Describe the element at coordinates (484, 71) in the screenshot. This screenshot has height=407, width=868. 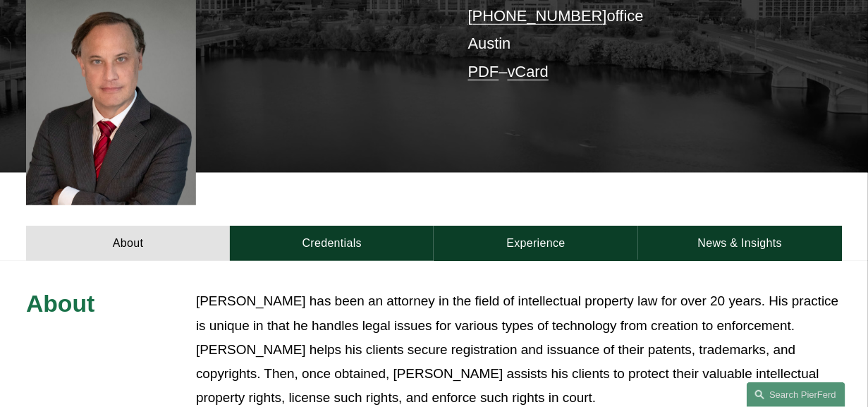
I see `a: PDF` at that location.